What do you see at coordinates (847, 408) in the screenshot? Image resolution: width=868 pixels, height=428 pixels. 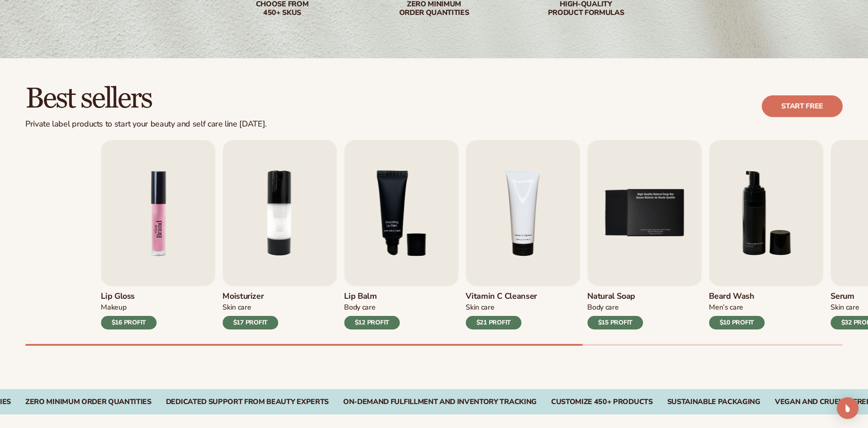 I see `div: Open Intercom Messenger` at bounding box center [847, 408].